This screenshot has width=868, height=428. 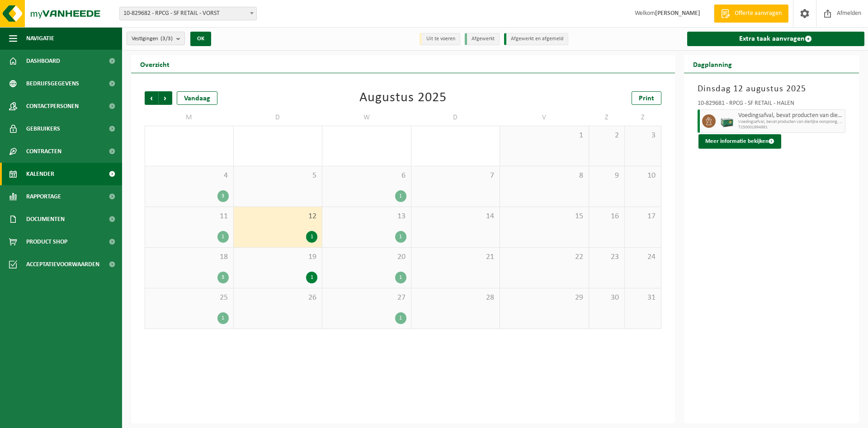 What do you see at coordinates (52, 84) in the screenshot?
I see `span: Bedrijfsgegevens` at bounding box center [52, 84].